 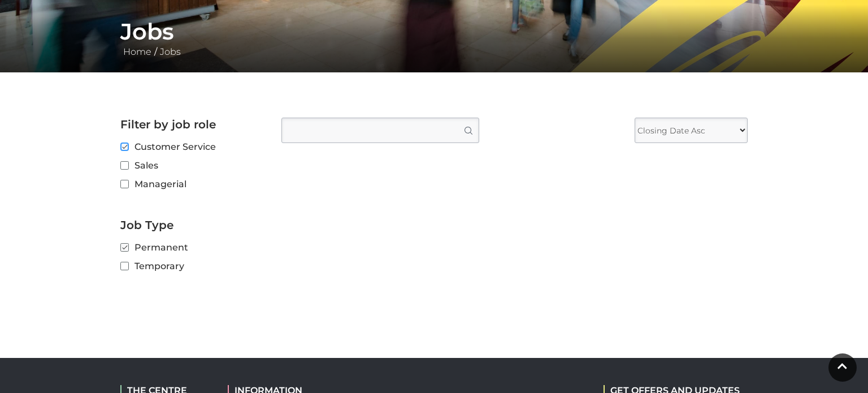 What do you see at coordinates (192, 147) in the screenshot?
I see `label: Customer Service` at bounding box center [192, 147].